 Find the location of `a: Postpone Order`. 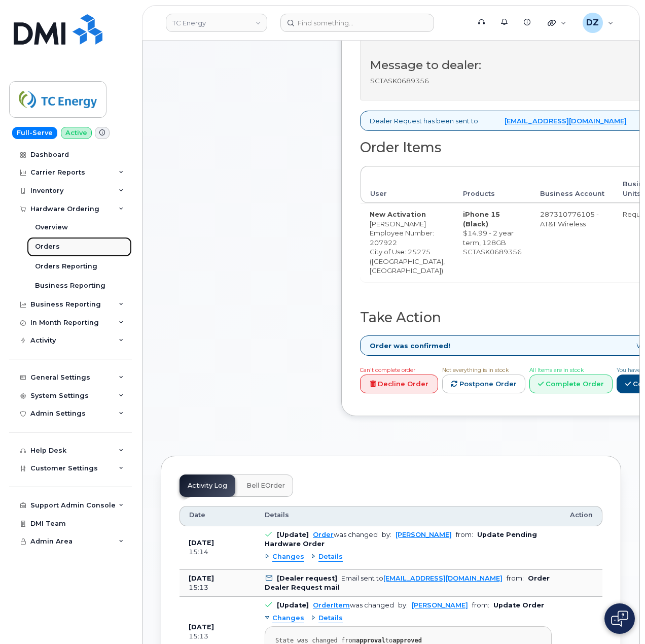

a: Postpone Order is located at coordinates (483, 383).